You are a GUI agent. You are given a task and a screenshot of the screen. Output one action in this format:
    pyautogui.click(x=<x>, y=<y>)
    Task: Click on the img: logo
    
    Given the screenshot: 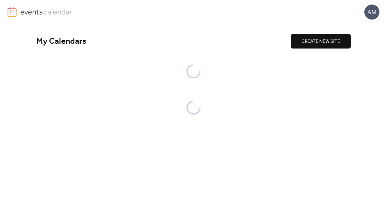 What is the action you would take?
    pyautogui.click(x=12, y=12)
    